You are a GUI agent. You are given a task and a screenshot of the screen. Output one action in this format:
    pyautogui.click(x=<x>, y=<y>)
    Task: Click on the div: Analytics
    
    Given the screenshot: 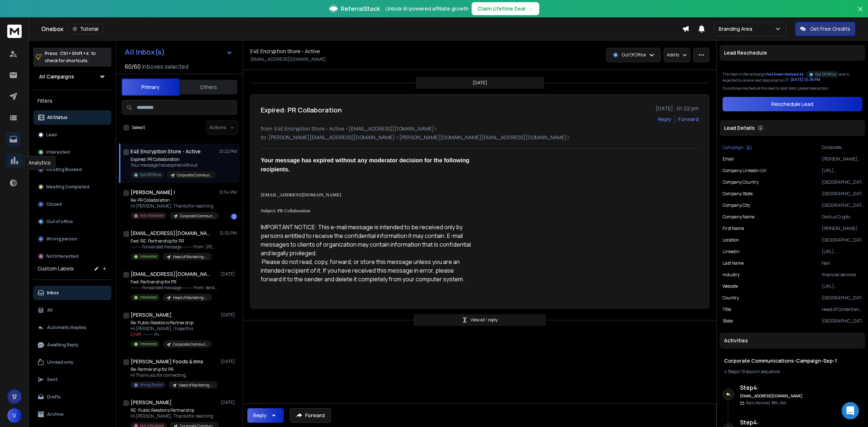 What is the action you would take?
    pyautogui.click(x=39, y=163)
    